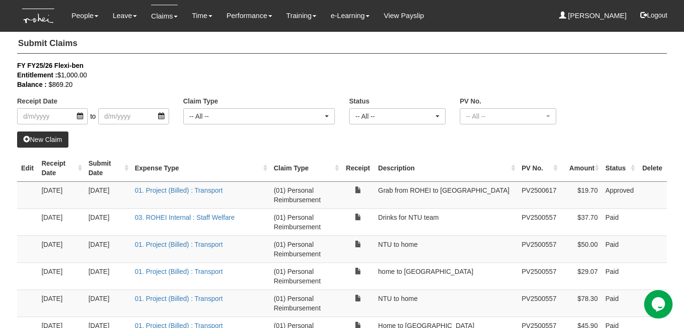 This screenshot has height=328, width=684. I want to click on td: $19.70, so click(581, 195).